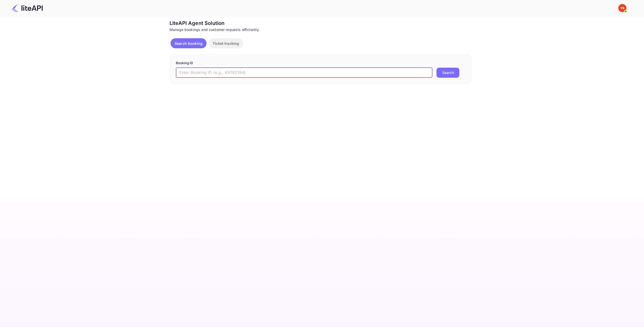 The image size is (644, 327). What do you see at coordinates (321, 23) in the screenshot?
I see `div: LiteAPI Agent Solution` at bounding box center [321, 23].